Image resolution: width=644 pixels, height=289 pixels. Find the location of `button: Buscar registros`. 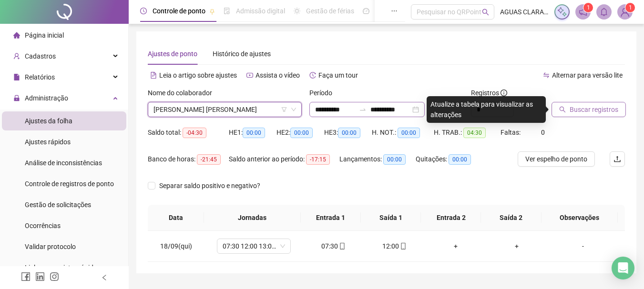

button: Buscar registros is located at coordinates (588, 110).